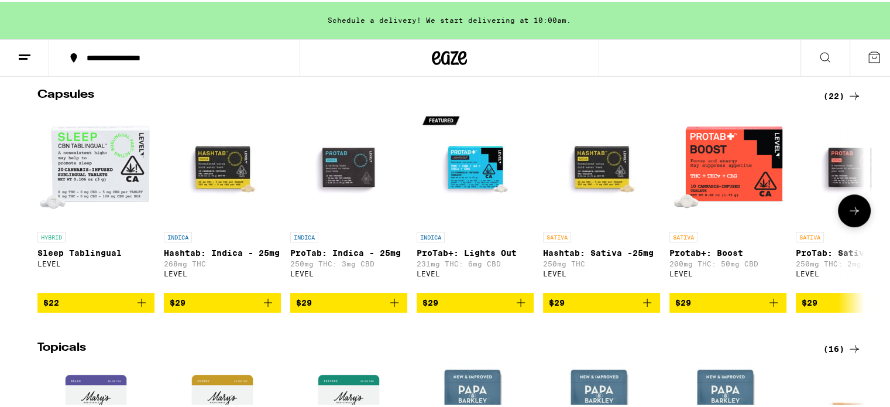  Describe the element at coordinates (475, 199) in the screenshot. I see `a: Open page for ProTab+: Lights Out from LEVEL` at that location.